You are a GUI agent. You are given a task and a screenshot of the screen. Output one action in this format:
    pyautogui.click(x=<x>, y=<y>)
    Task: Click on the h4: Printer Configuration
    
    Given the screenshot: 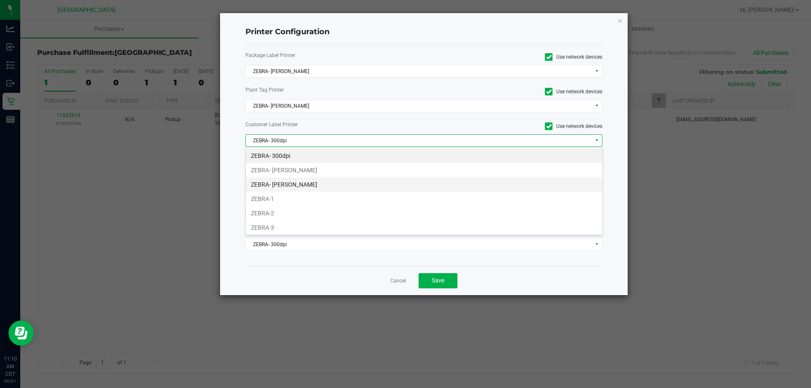 What is the action you would take?
    pyautogui.click(x=424, y=32)
    